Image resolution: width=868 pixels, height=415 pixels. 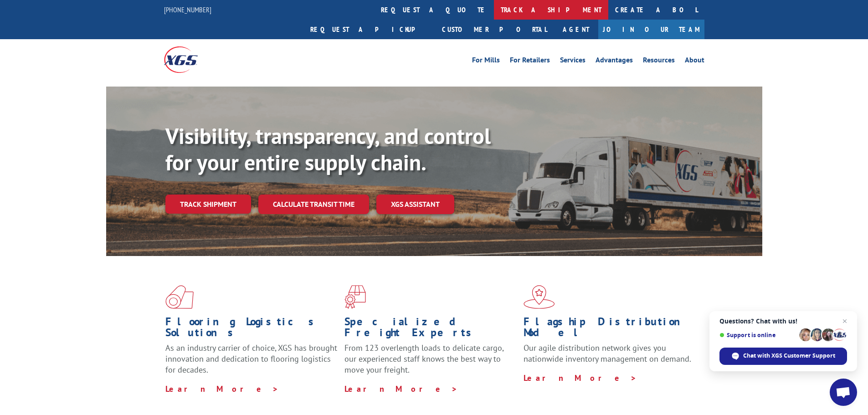 I want to click on a: Join Our Team, so click(x=651, y=30).